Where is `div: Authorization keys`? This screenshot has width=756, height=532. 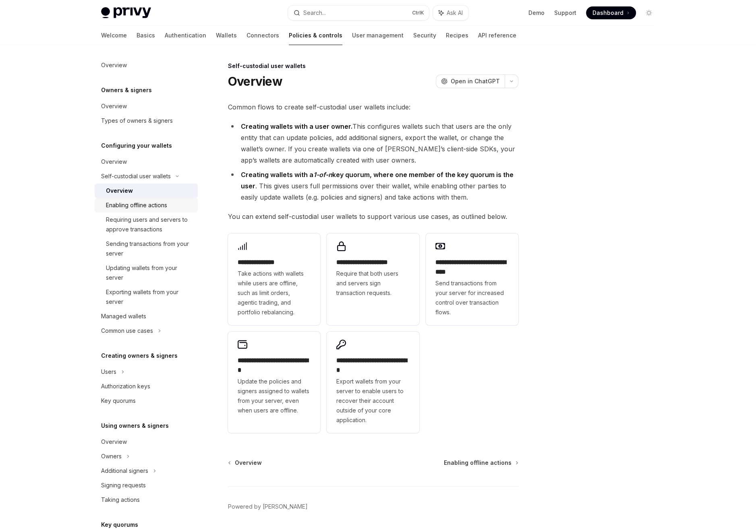 div: Authorization keys is located at coordinates (126, 386).